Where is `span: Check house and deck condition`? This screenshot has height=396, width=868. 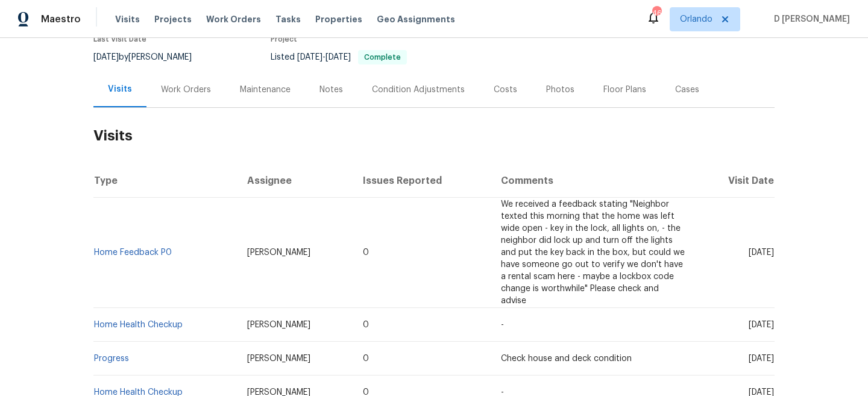
span: Check house and deck condition is located at coordinates (566, 359).